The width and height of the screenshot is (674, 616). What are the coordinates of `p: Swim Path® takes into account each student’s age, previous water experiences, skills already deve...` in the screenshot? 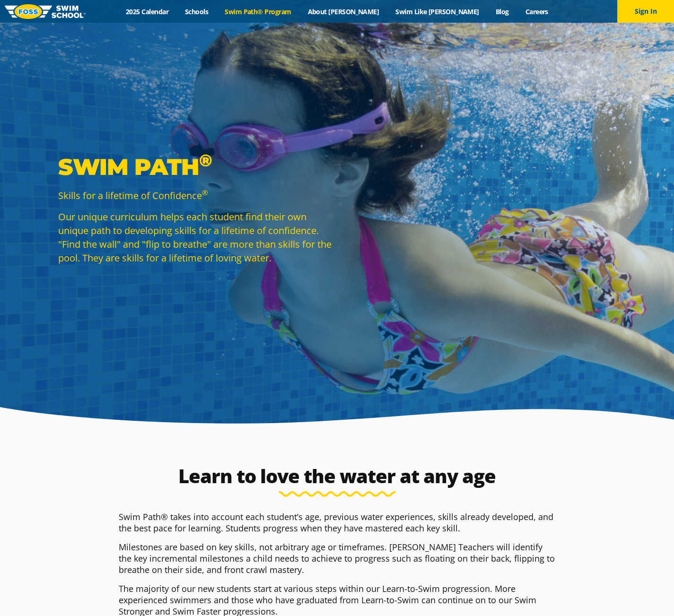 It's located at (337, 523).